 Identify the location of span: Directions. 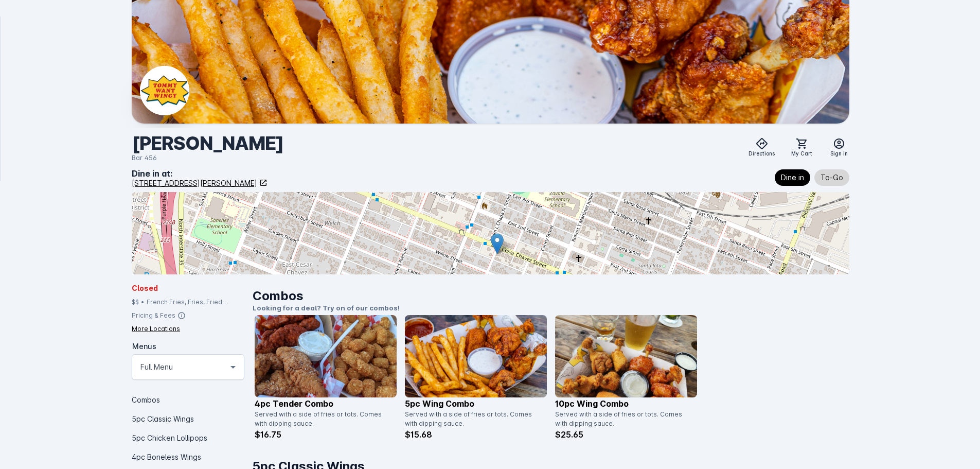
(761, 153).